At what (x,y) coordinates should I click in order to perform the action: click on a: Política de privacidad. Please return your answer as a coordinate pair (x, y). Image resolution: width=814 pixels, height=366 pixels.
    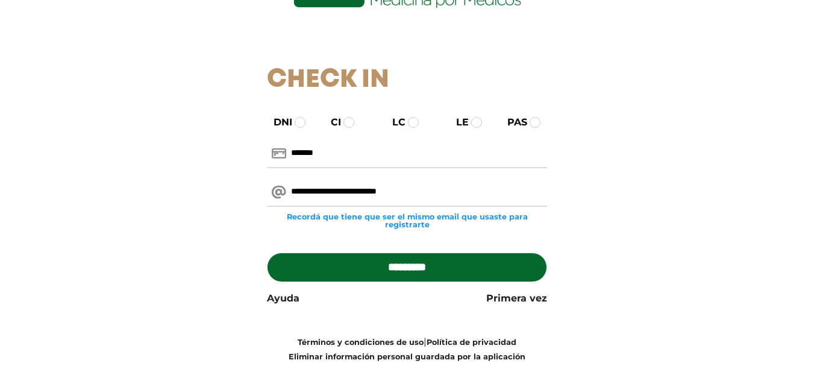
    Looking at the image, I should click on (471, 342).